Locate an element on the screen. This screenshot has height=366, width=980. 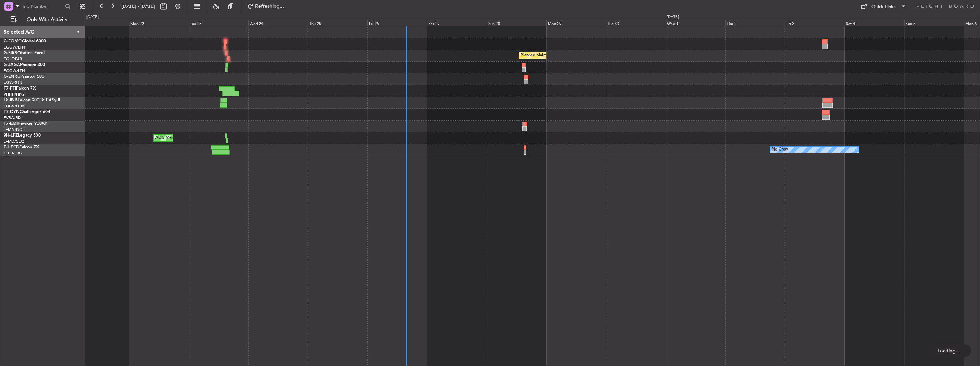
a: EDLW/DTM is located at coordinates (14, 106).